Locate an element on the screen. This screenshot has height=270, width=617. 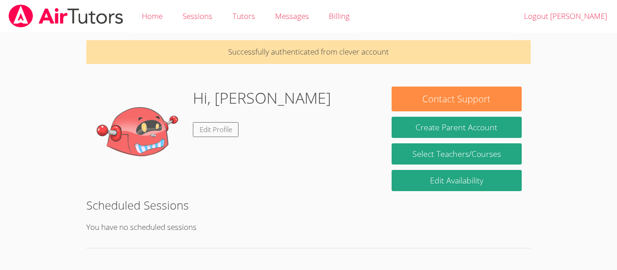
img: airtutors_banner-c4298cdbf04f3fff15de1276eac7730deb9818008684d7c2e4769d2f7ddbe033.png is located at coordinates (66, 16).